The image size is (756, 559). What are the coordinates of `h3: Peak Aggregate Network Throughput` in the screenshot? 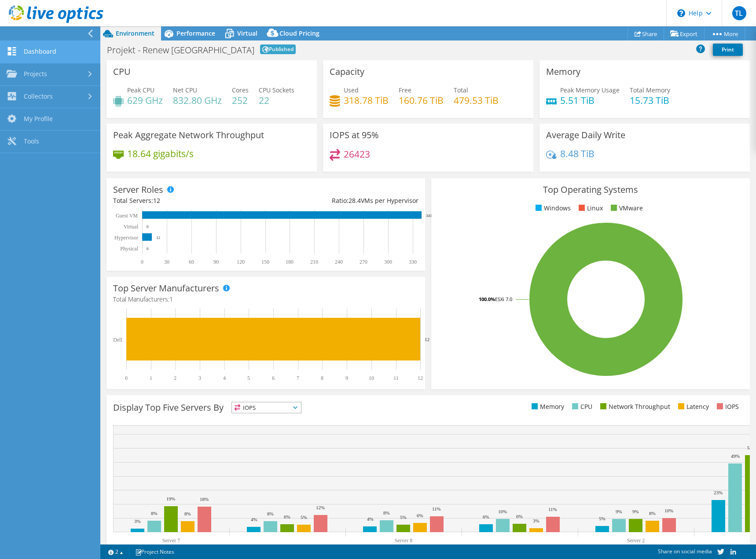 It's located at (188, 135).